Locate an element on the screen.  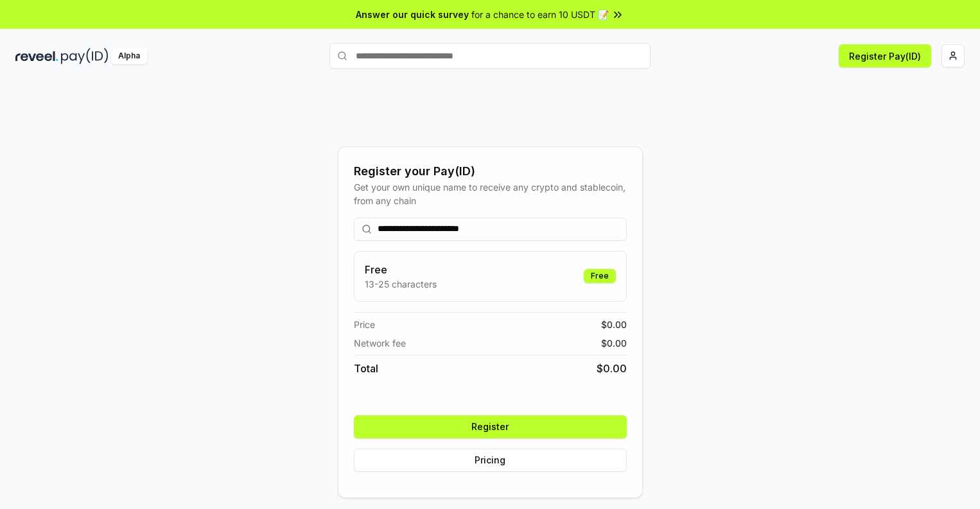
div: Register your Pay(ID) is located at coordinates (490, 171).